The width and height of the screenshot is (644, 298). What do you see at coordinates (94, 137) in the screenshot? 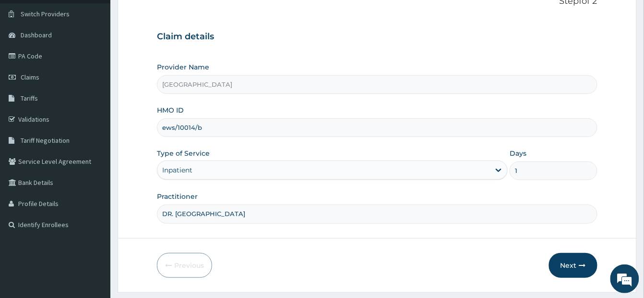
I see `span: We're online!` at bounding box center [94, 137].